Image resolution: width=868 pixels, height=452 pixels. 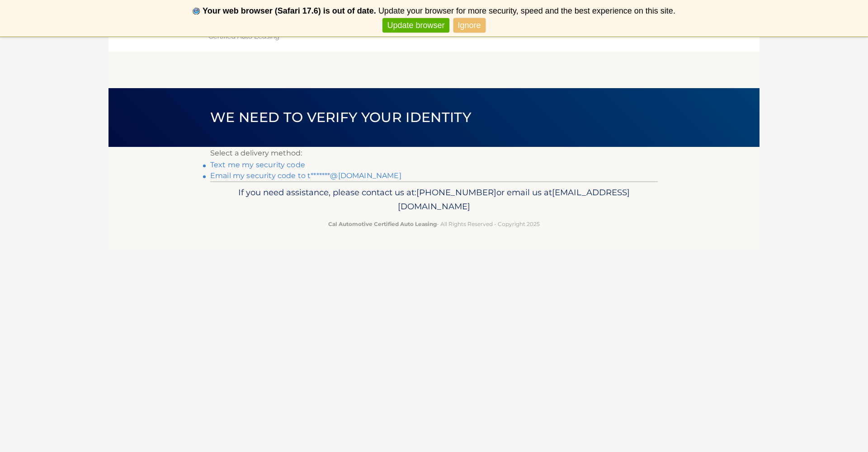 What do you see at coordinates (341, 117) in the screenshot?
I see `span: We need to verify your identity` at bounding box center [341, 117].